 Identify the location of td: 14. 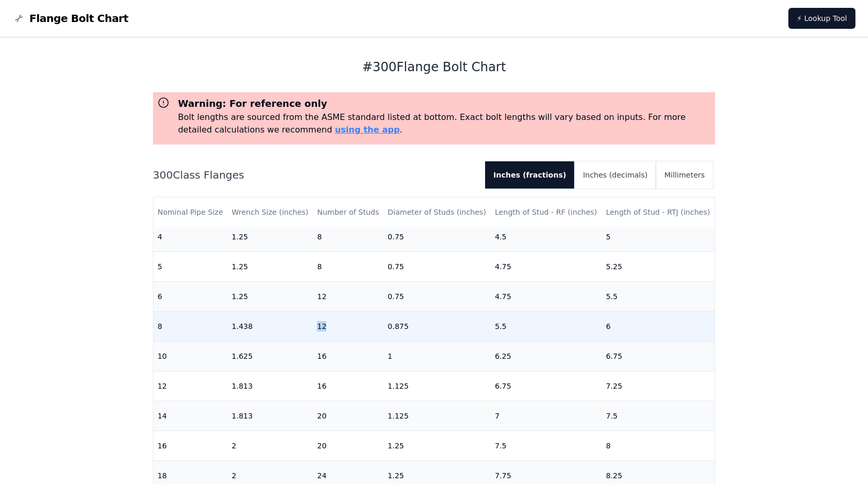
(190, 415).